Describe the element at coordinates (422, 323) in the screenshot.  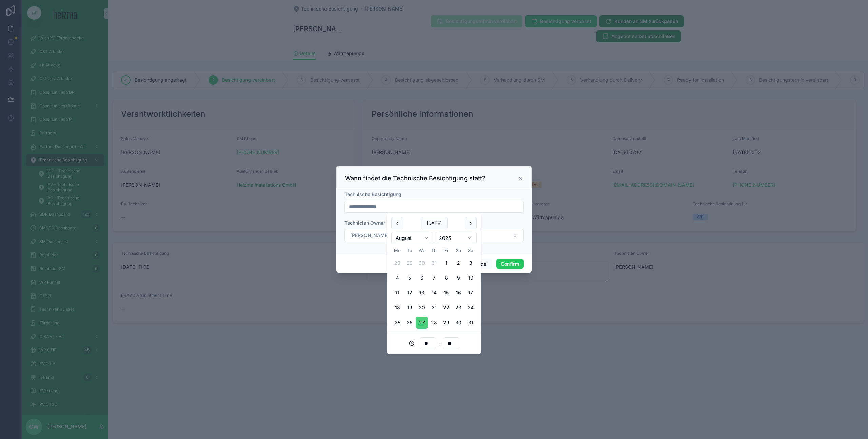
I see `button: Wednesday, 27 August 2025, selected` at that location.